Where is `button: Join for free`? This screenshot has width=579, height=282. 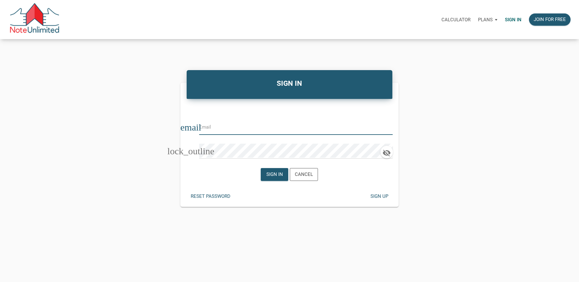
button: Join for free is located at coordinates (550, 19).